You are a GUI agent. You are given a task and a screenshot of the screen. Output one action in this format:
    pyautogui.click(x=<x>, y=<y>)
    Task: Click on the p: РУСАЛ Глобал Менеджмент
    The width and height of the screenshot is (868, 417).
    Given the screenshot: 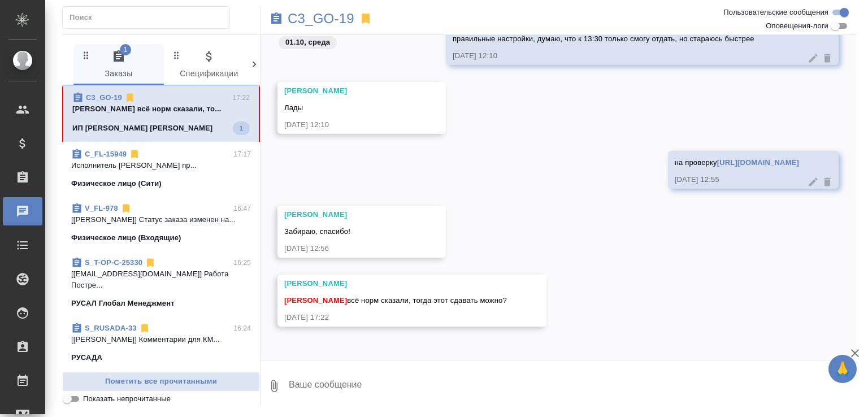 What is the action you would take?
    pyautogui.click(x=122, y=303)
    